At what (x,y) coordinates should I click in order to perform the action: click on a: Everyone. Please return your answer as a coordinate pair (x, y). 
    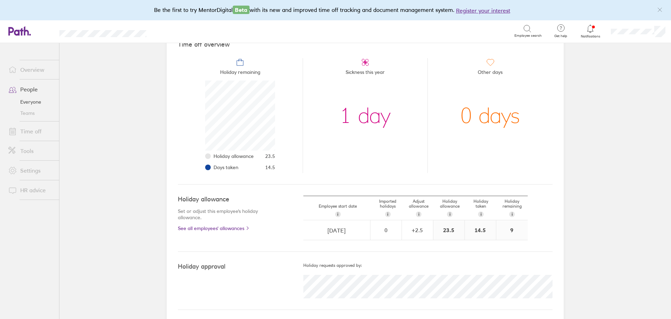
    Looking at the image, I should click on (31, 102).